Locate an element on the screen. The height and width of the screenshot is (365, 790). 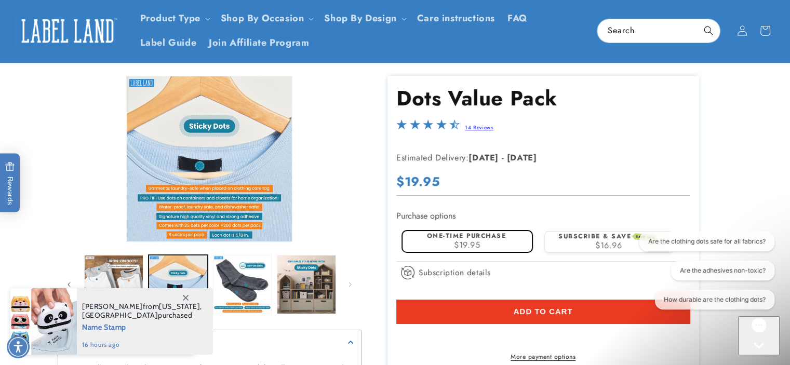
h1: Dots Value Pack is located at coordinates (543, 98).